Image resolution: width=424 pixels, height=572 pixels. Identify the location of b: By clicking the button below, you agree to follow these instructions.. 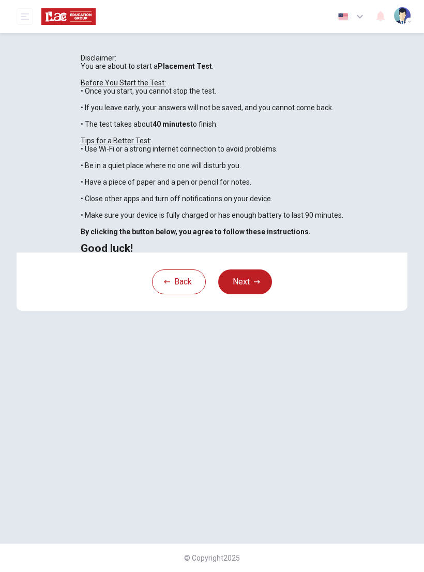
(196, 232).